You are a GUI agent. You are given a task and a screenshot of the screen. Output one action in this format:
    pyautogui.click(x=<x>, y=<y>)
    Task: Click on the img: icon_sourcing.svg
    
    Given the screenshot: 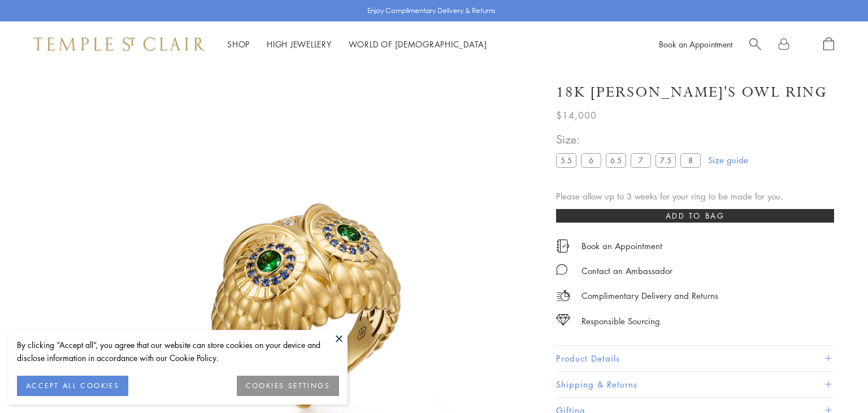 What is the action you would take?
    pyautogui.click(x=563, y=320)
    